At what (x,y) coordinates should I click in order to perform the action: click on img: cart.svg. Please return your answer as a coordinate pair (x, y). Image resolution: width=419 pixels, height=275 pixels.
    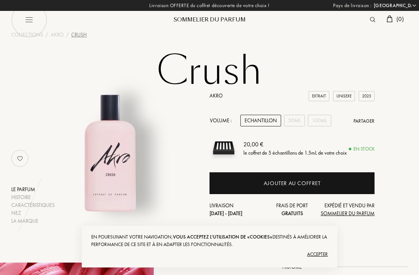
    Looking at the image, I should click on (389, 19).